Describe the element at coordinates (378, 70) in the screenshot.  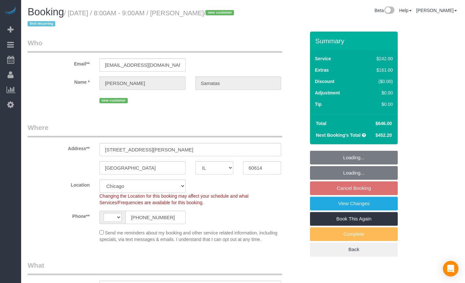
I see `div: $161.00` at that location.